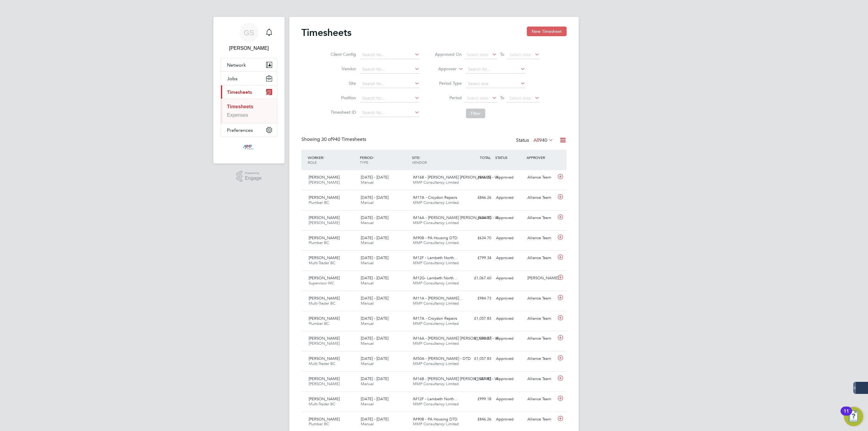 Image resolution: width=868 pixels, height=431 pixels. I want to click on label: Vendor, so click(342, 69).